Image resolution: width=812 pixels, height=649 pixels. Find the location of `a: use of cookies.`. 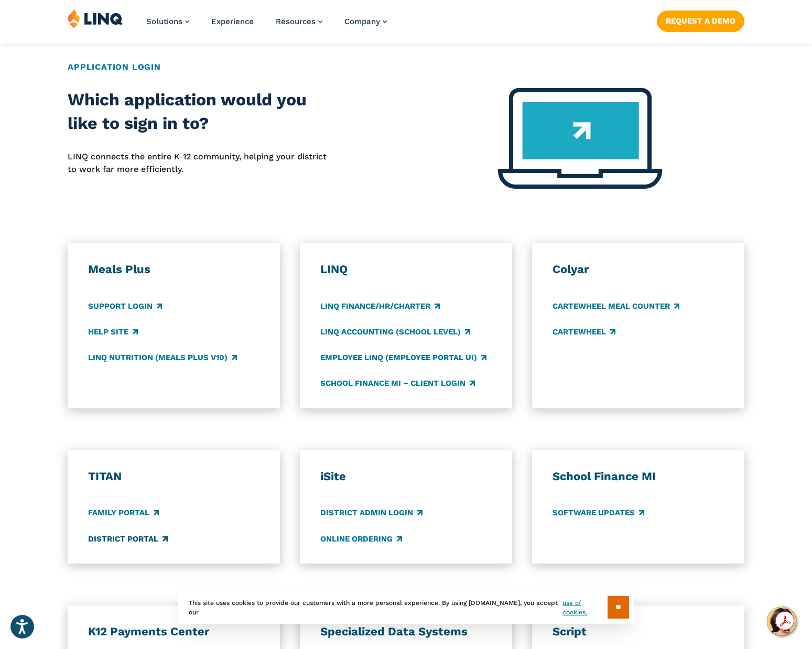

a: use of cookies. is located at coordinates (584, 607).